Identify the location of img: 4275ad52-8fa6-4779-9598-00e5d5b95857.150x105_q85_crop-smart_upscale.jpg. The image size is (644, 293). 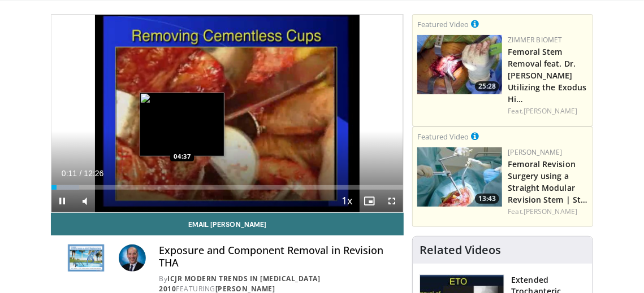
(460, 176).